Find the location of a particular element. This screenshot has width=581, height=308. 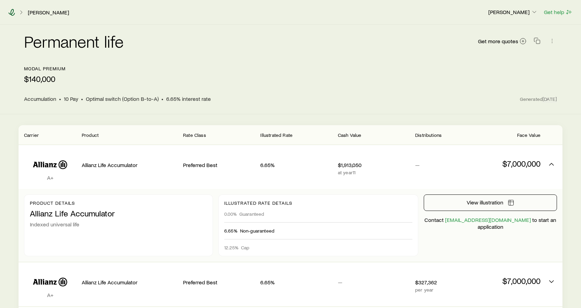

span: Rate Class is located at coordinates (194, 135).